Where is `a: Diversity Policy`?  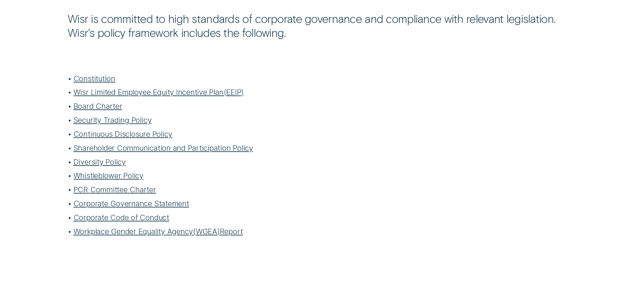 a: Diversity Policy is located at coordinates (100, 161).